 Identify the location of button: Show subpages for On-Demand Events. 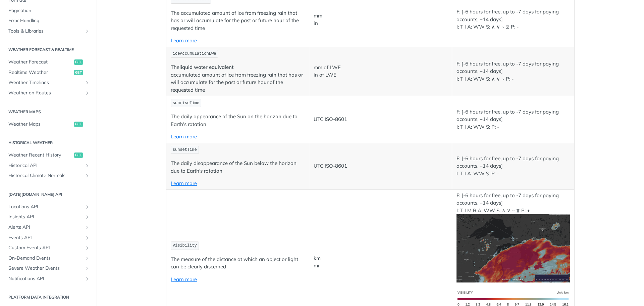
(87, 258).